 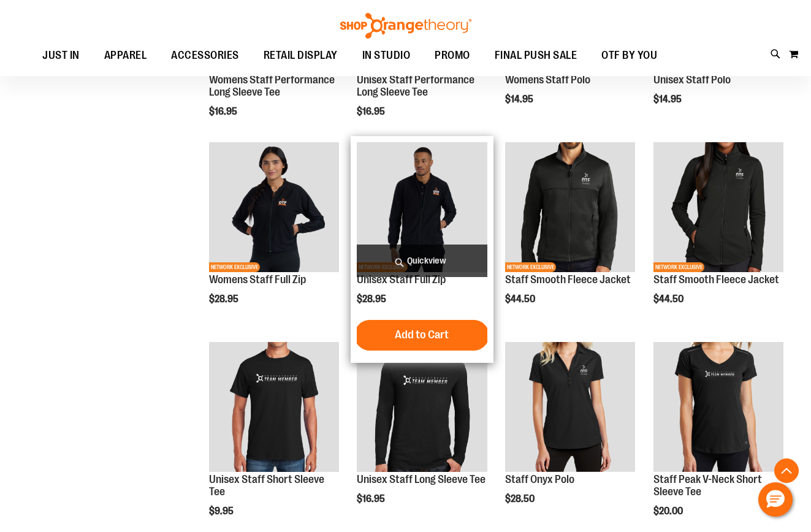 I want to click on button: Add to Cart, so click(x=422, y=335).